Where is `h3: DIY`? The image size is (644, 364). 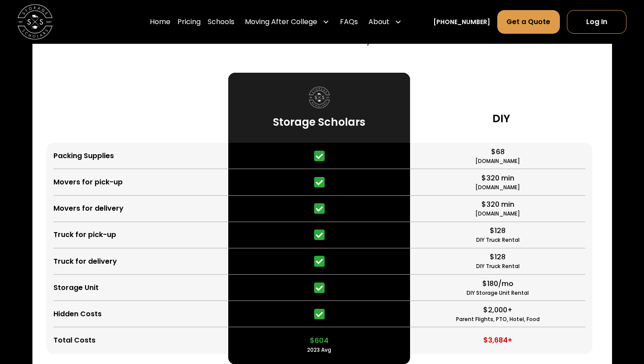 h3: DIY is located at coordinates (501, 119).